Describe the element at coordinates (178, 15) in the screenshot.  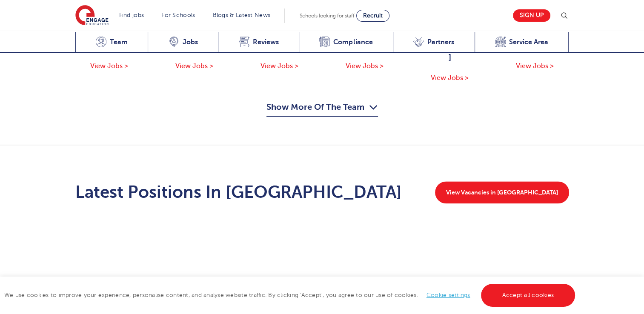
I see `a: For Schools` at that location.